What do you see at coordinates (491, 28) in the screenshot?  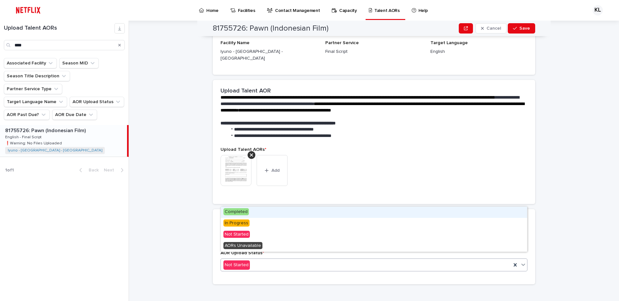 I see `button: Cancel` at bounding box center [491, 28].